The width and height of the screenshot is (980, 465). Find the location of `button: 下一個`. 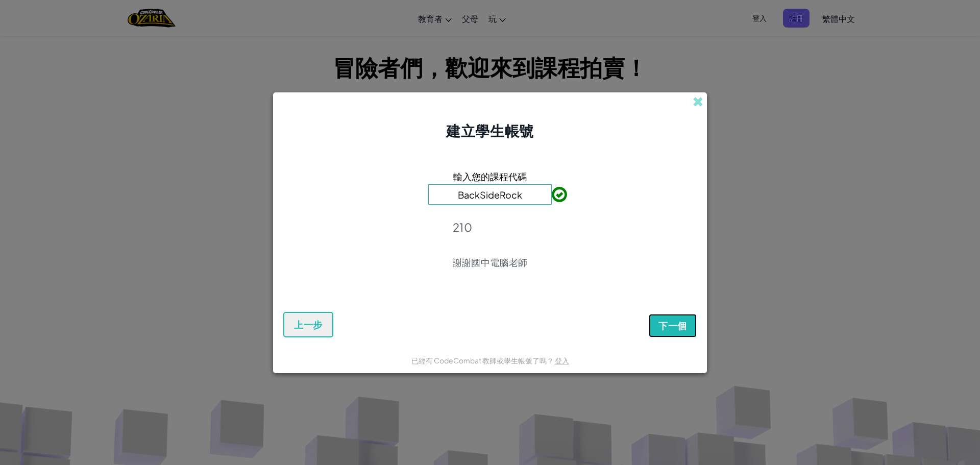

button: 下一個 is located at coordinates (673, 326).